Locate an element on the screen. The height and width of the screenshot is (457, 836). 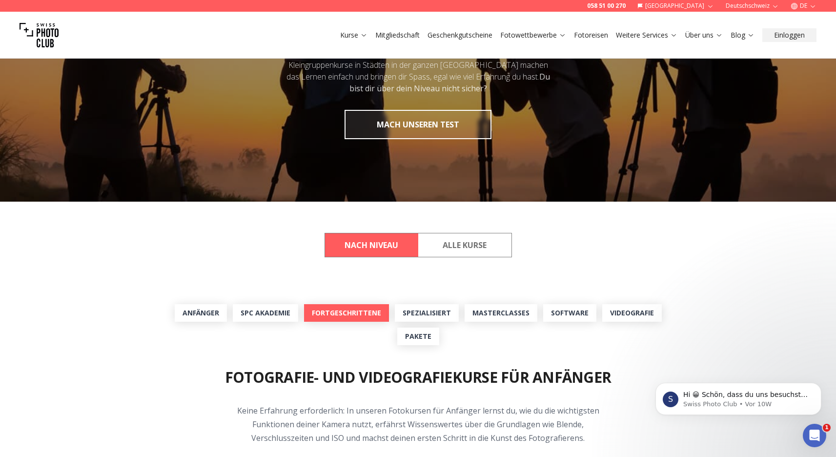
div: Egal, ob du nur ein paar Stunden oder ein ganzes Jahr Zeit hast, um dich mit der Fotografie zu be... is located at coordinates (418, 59).